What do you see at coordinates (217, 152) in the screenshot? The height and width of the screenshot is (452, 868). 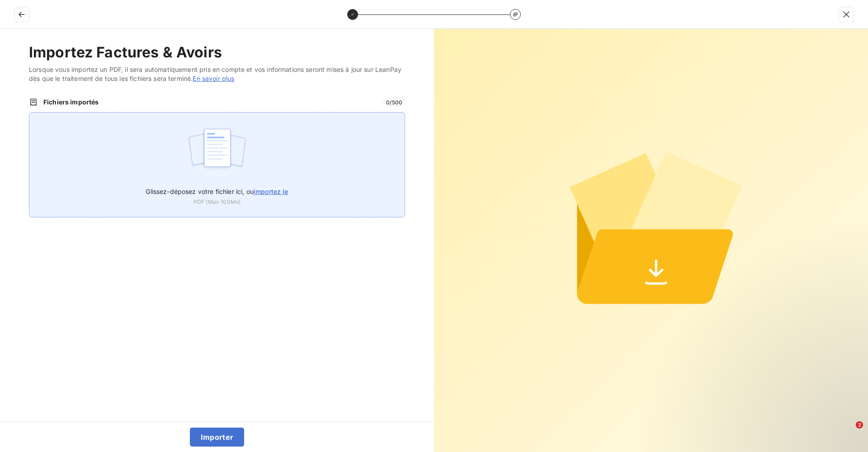 I see `img: illustration` at bounding box center [217, 152].